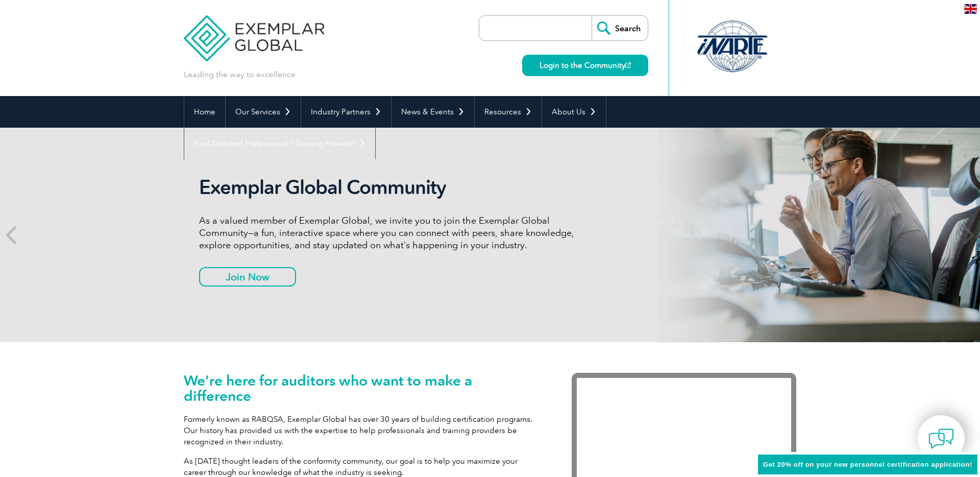  What do you see at coordinates (346, 112) in the screenshot?
I see `a: Industry Partners` at bounding box center [346, 112].